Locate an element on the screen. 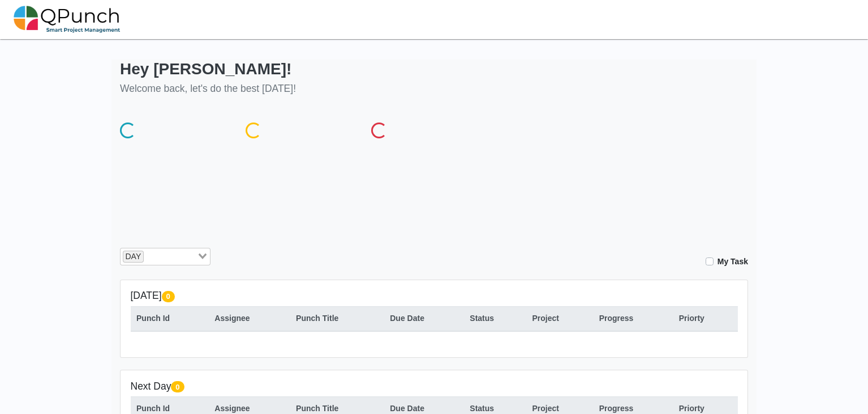 The image size is (868, 414). div: Due Date is located at coordinates (424, 318).